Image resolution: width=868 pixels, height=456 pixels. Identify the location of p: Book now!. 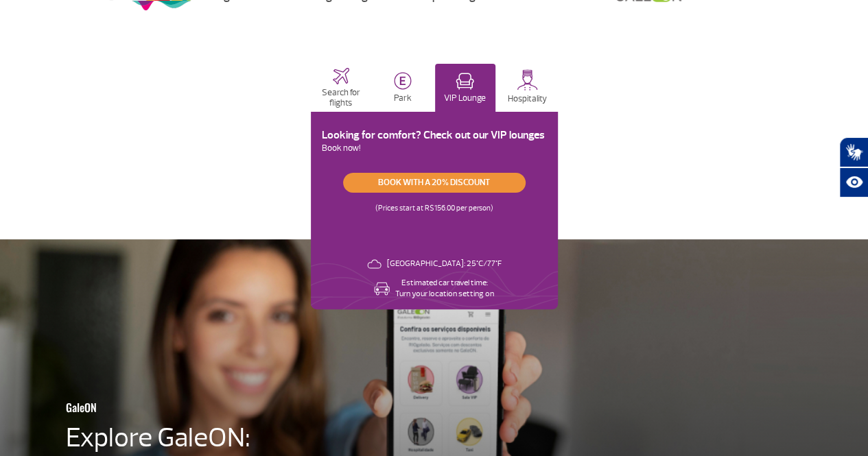
(434, 149).